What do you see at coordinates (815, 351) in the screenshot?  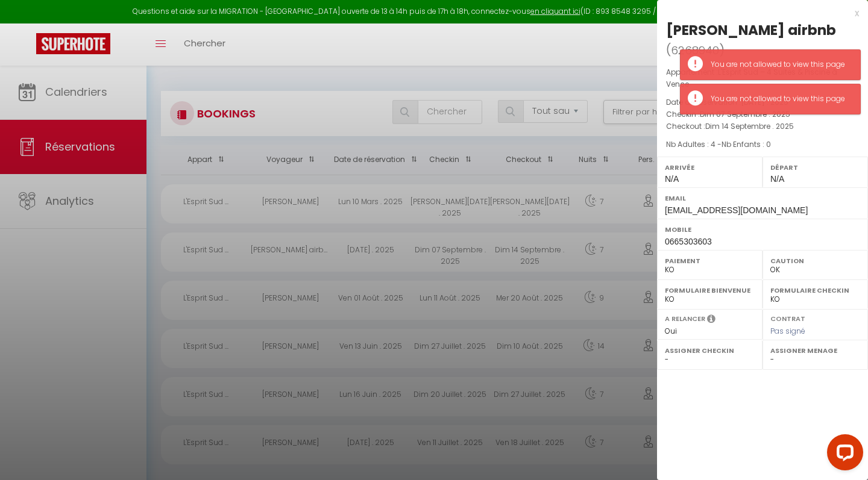 I see `label: Assigner Menage` at bounding box center [815, 351].